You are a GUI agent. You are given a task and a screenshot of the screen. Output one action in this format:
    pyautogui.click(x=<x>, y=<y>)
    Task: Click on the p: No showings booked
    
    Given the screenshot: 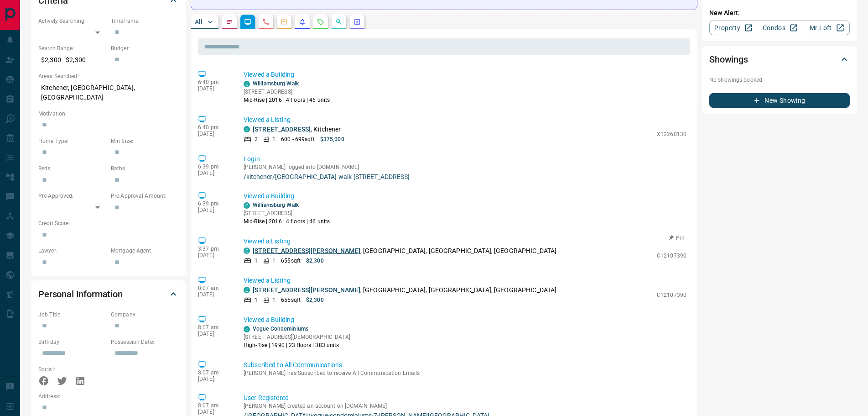 What is the action you would take?
    pyautogui.click(x=780, y=80)
    